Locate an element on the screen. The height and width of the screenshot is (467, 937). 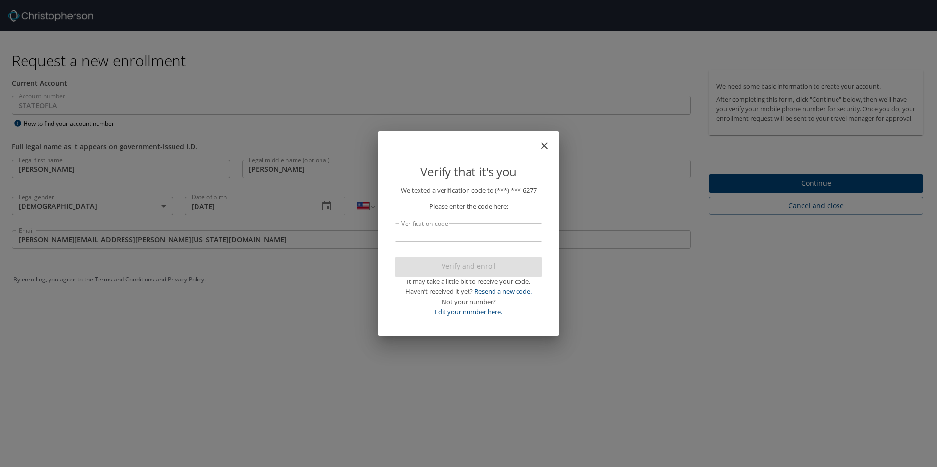
p: Verify that it's you is located at coordinates (468, 172).